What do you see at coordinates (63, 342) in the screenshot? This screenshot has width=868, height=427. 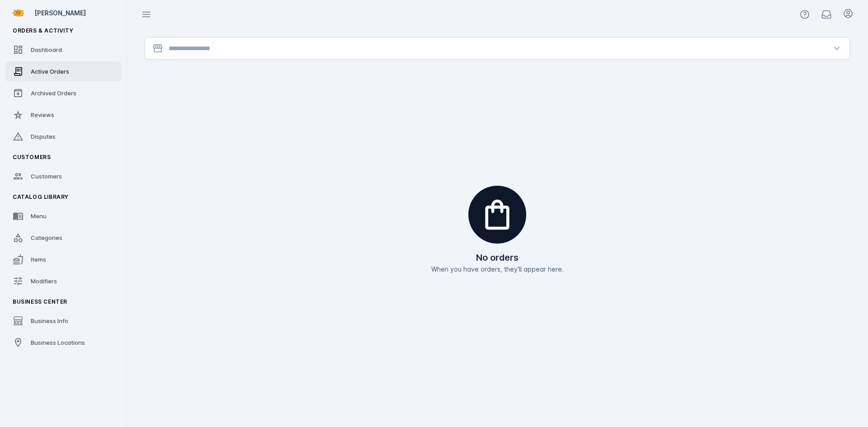 I see `a: Business Locations` at bounding box center [63, 342].